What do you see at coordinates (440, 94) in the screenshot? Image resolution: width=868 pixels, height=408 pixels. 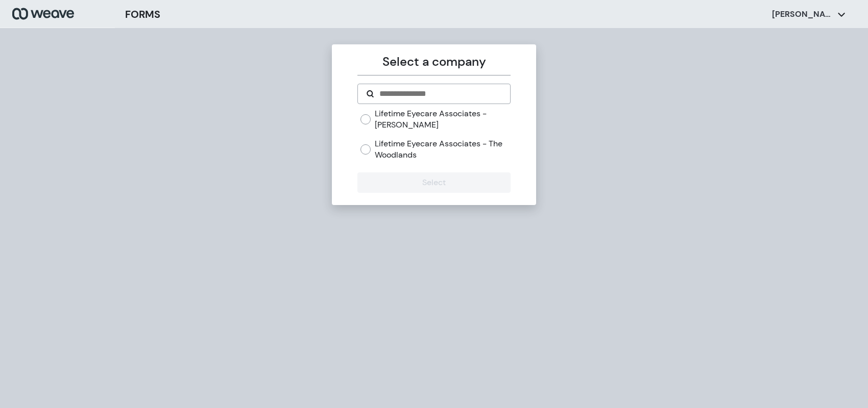 I see `input: Search` at bounding box center [440, 94].